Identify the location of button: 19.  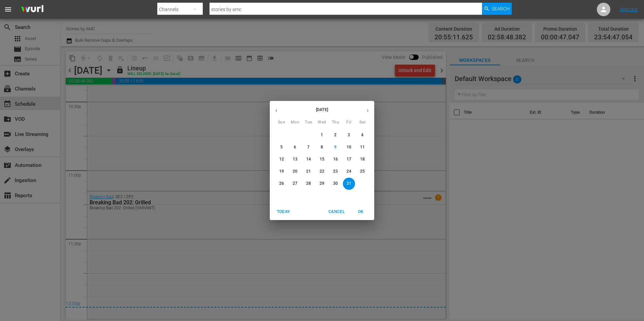
(282, 172).